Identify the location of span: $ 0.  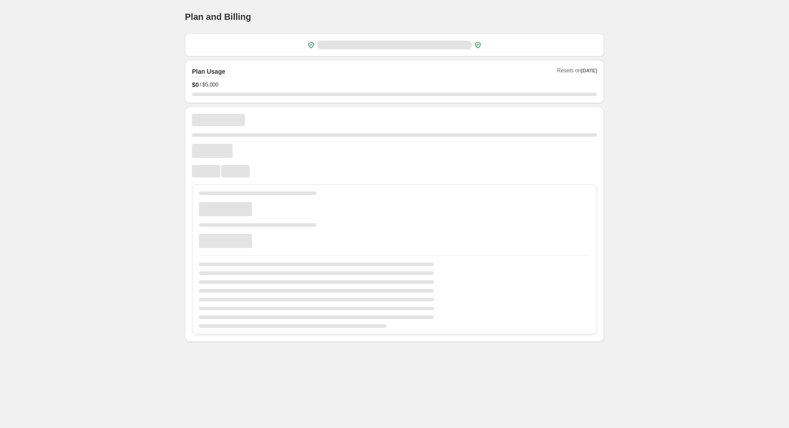
(196, 85).